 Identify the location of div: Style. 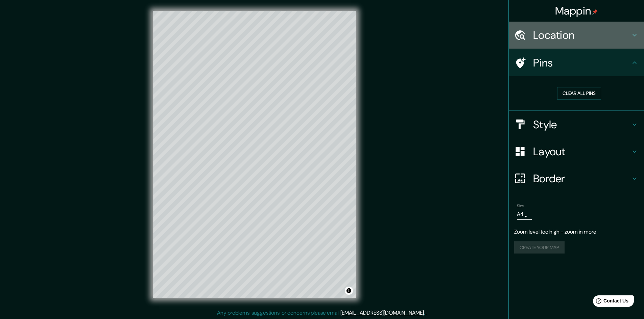
(576, 125).